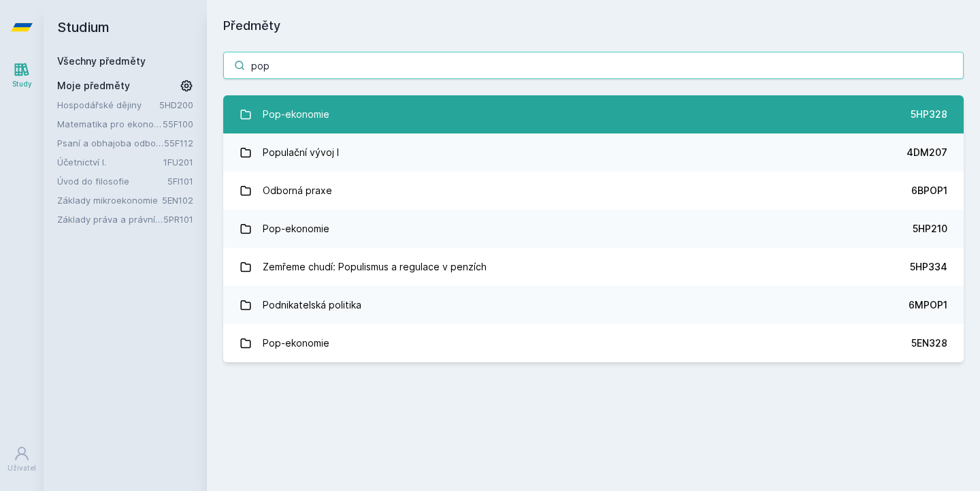 The image size is (980, 491). Describe the element at coordinates (594, 229) in the screenshot. I see `a: Pop-ekonomie 5HP210` at that location.